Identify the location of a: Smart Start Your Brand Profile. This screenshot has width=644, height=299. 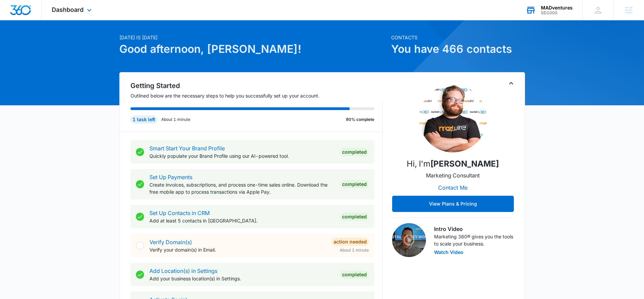
(187, 148).